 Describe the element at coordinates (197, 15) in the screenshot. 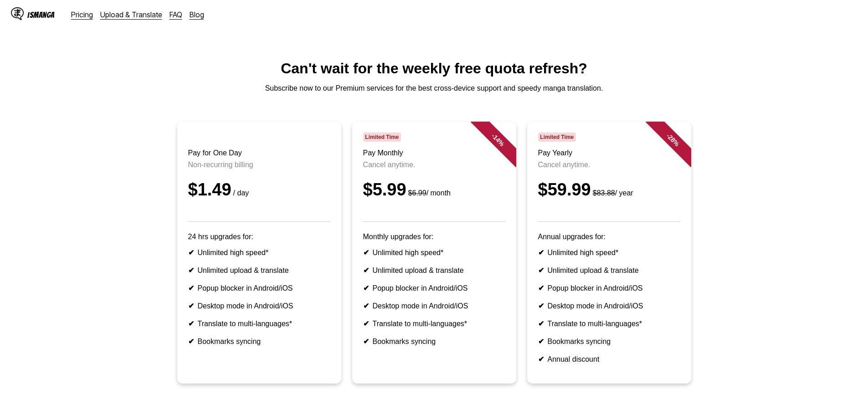

I see `a: Blog` at that location.